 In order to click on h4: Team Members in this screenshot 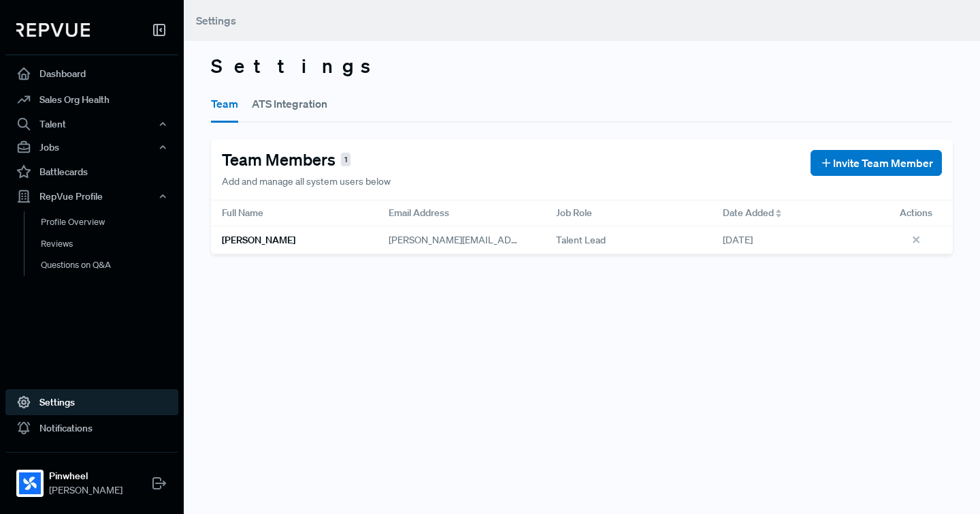, I will do `click(278, 159)`.